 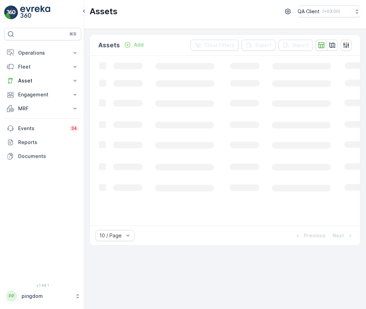 I want to click on a: Events34, so click(x=42, y=129).